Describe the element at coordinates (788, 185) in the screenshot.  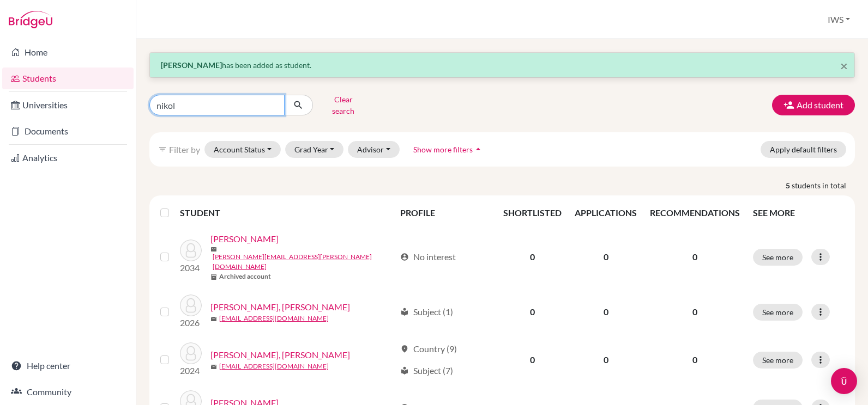
I see `strong: 5` at that location.